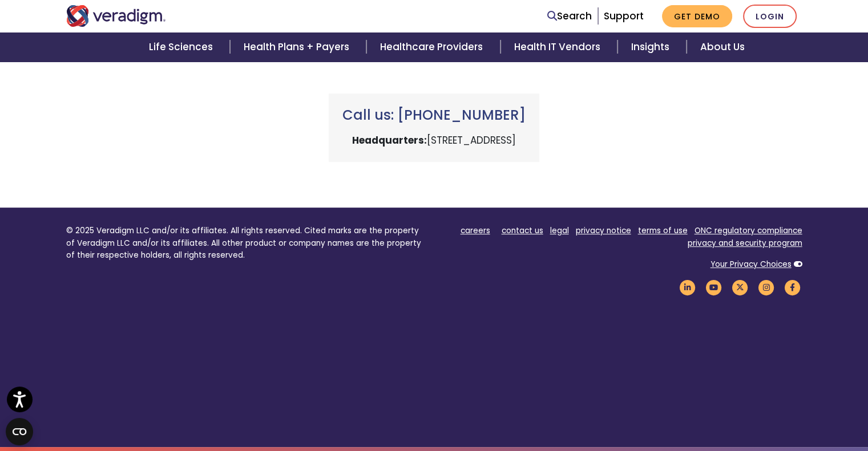 The width and height of the screenshot is (868, 451). What do you see at coordinates (722, 47) in the screenshot?
I see `a: About Us` at bounding box center [722, 47].